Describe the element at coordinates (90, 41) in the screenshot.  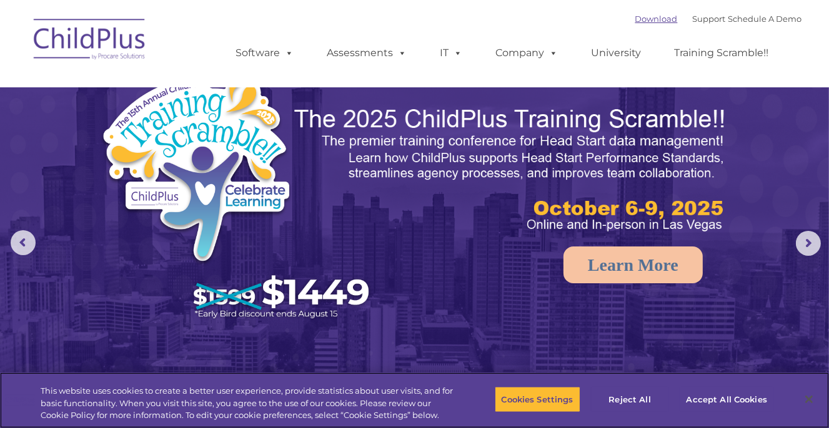
I see `img: ChildPlus by Procare Solutions` at that location.